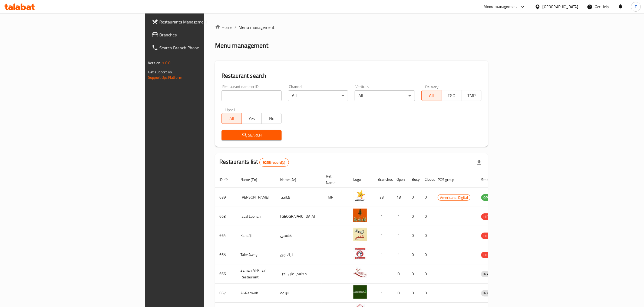 This screenshot has height=307, width=644. What do you see at coordinates (165, 77) in the screenshot?
I see `a: Support.OpsPlatform` at bounding box center [165, 77].